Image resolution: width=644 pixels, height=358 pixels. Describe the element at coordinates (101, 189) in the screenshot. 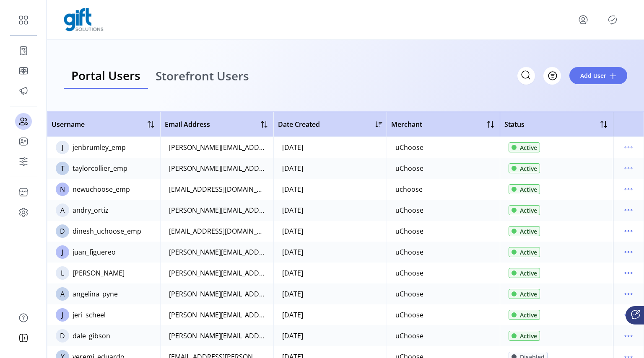

I see `div: newuchoose_emp` at that location.